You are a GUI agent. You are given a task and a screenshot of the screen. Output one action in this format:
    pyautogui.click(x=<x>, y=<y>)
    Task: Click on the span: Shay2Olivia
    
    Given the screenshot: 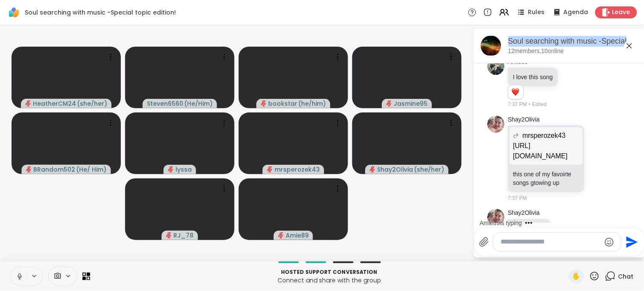 What is the action you would take?
    pyautogui.click(x=395, y=169)
    